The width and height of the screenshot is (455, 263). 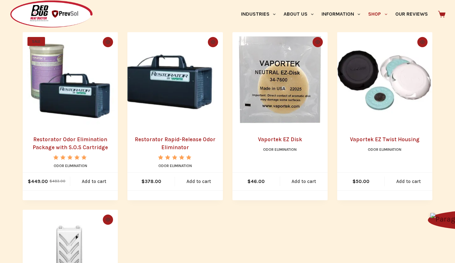 What do you see at coordinates (15, 12) in the screenshot?
I see `button: Open LiveChat chat widget` at bounding box center [15, 12].